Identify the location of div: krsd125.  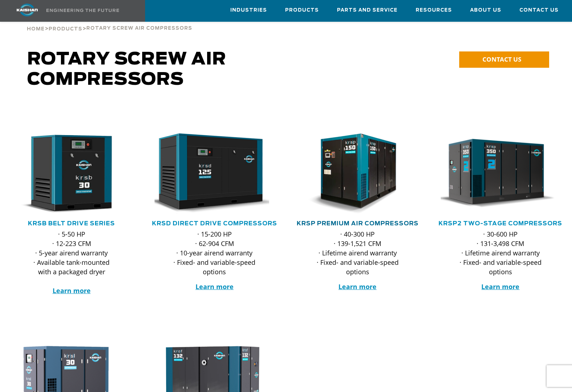
(214, 173).